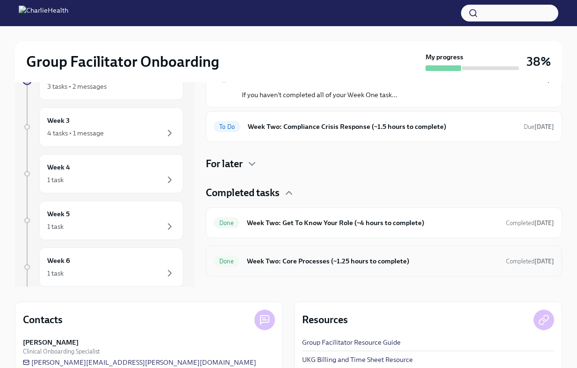 This screenshot has height=368, width=577. Describe the element at coordinates (384, 164) in the screenshot. I see `div: For later` at that location.